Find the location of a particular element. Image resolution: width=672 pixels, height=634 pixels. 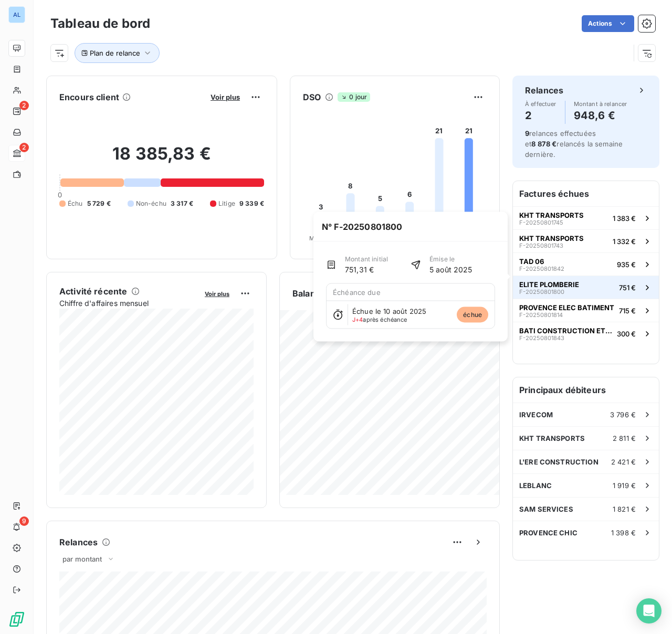

span: PROVENCE CHIC is located at coordinates (548, 533).